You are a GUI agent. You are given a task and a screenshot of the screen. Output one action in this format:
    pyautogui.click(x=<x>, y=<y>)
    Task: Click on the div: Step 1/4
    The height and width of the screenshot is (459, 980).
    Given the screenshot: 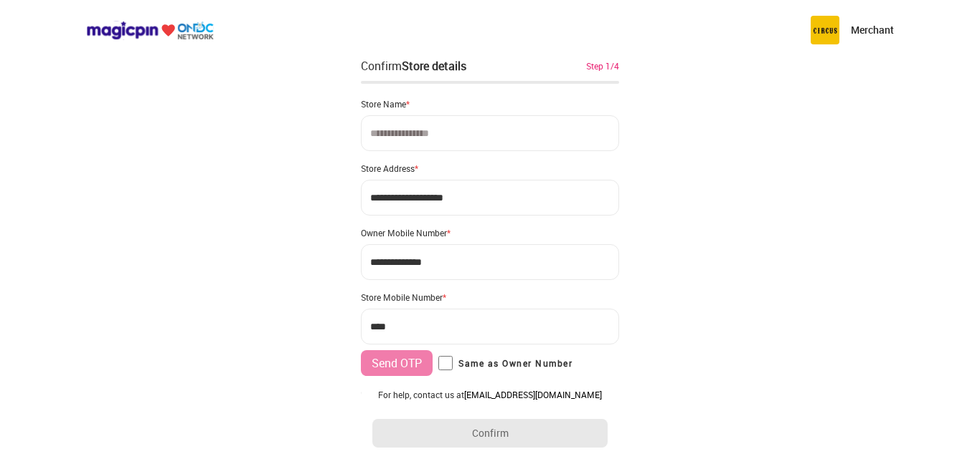 What is the action you would take?
    pyautogui.click(x=603, y=66)
    